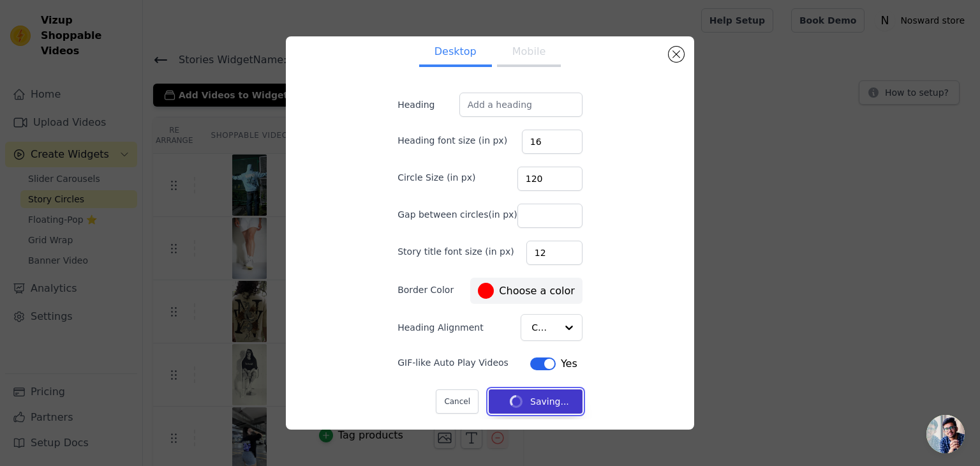  Describe the element at coordinates (453, 362) in the screenshot. I see `label: GIF-like Auto Play Videos` at that location.